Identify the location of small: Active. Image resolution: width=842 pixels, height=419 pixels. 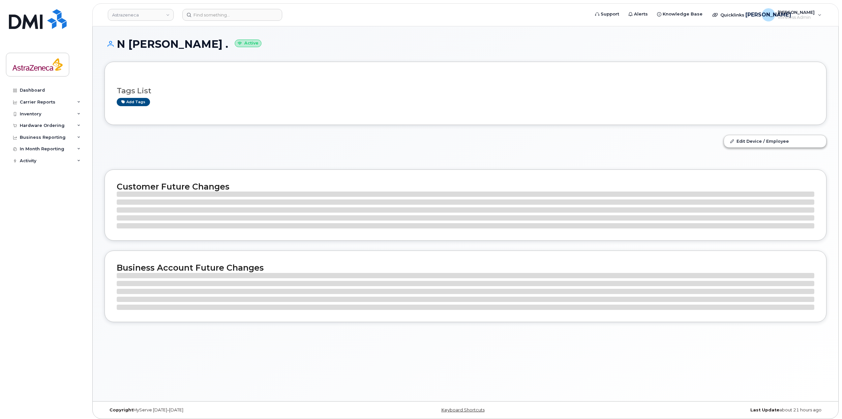
(248, 43).